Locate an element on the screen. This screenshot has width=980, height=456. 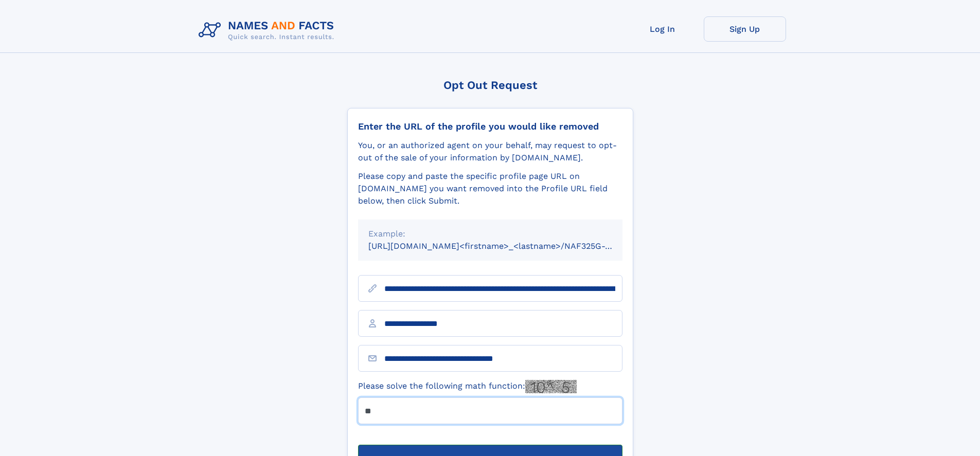
div: Opt Out Request is located at coordinates (490, 85).